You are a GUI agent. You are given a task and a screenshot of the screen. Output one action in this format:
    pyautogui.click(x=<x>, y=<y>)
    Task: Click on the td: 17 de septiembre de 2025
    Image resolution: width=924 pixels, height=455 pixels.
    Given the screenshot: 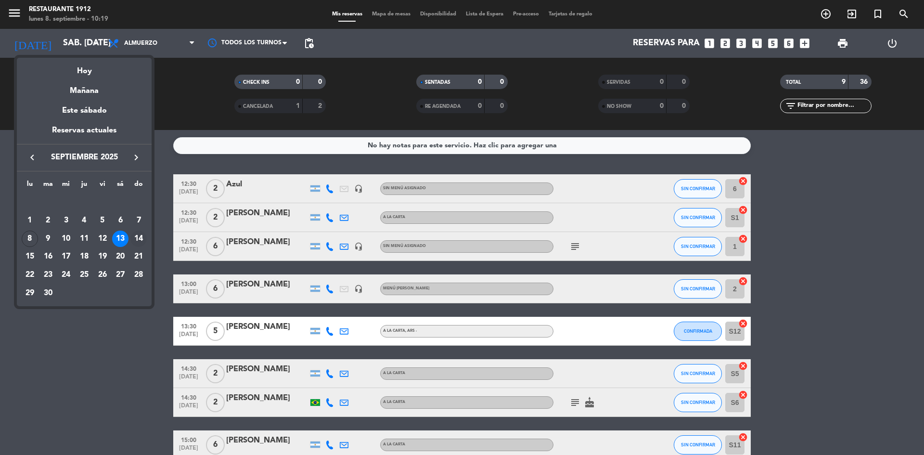 What is the action you would take?
    pyautogui.click(x=66, y=256)
    